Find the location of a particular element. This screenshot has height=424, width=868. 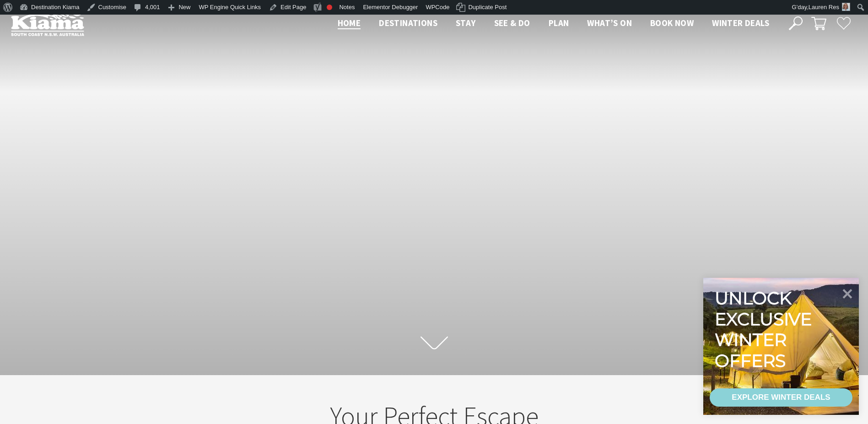

img: Kiama Logo is located at coordinates (47, 23).